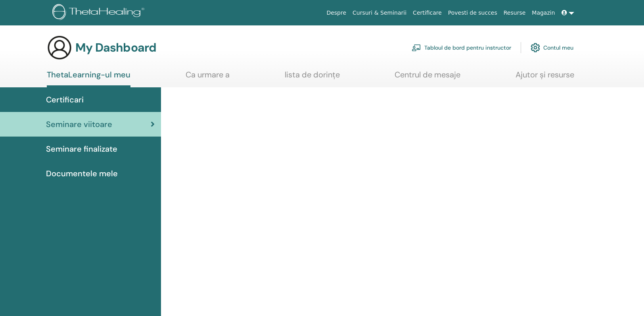 This screenshot has width=644, height=316. I want to click on a: Despre, so click(336, 13).